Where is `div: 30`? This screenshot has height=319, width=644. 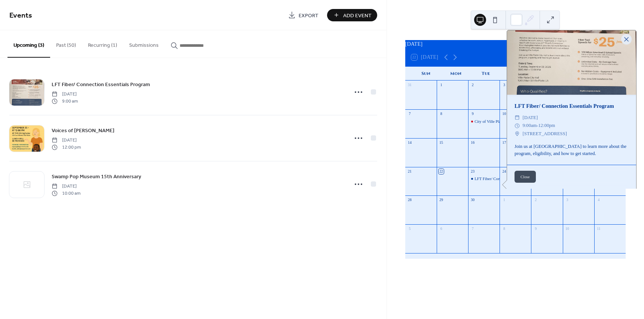 div: 30 is located at coordinates (473, 200).